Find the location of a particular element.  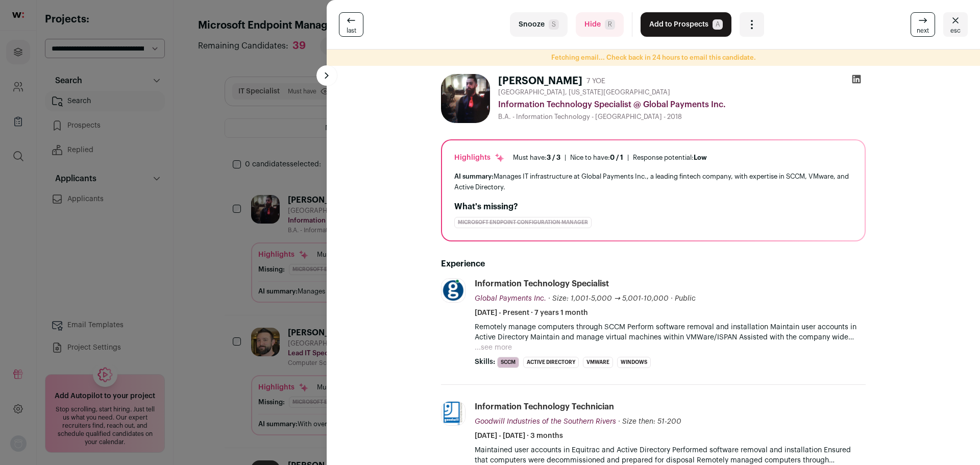

div: Information Technology Technician is located at coordinates (544, 407).